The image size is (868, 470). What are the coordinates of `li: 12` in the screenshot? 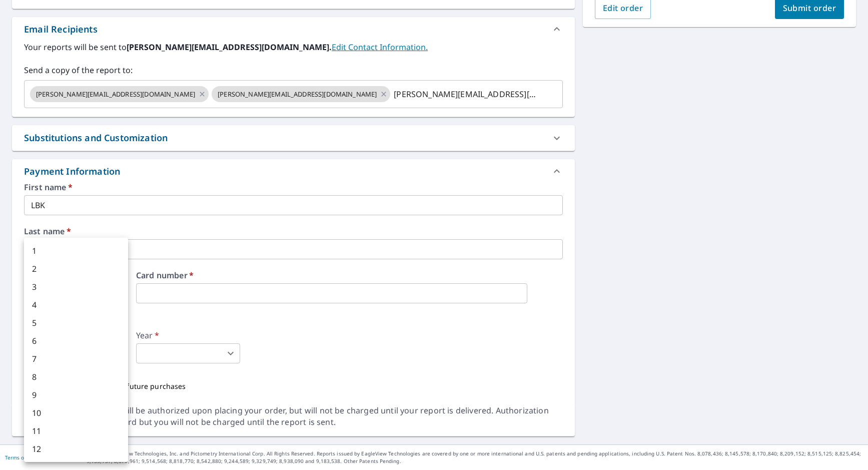 It's located at (76, 449).